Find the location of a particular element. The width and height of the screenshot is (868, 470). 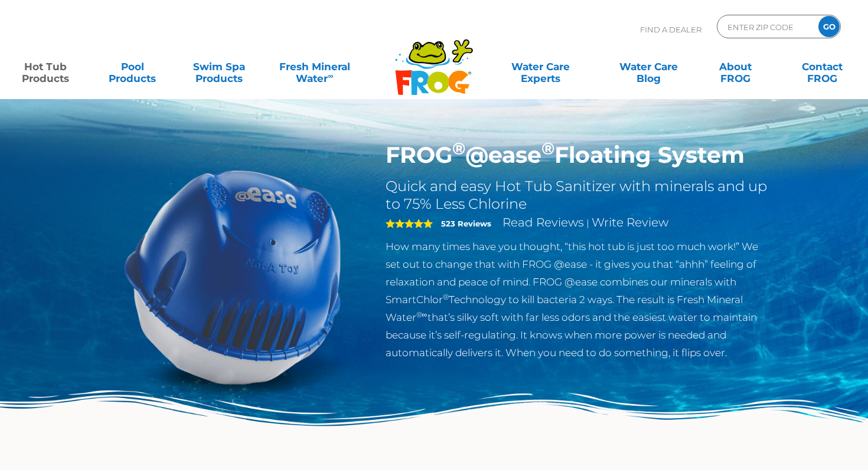

strong: 523 Reviews is located at coordinates (466, 224).